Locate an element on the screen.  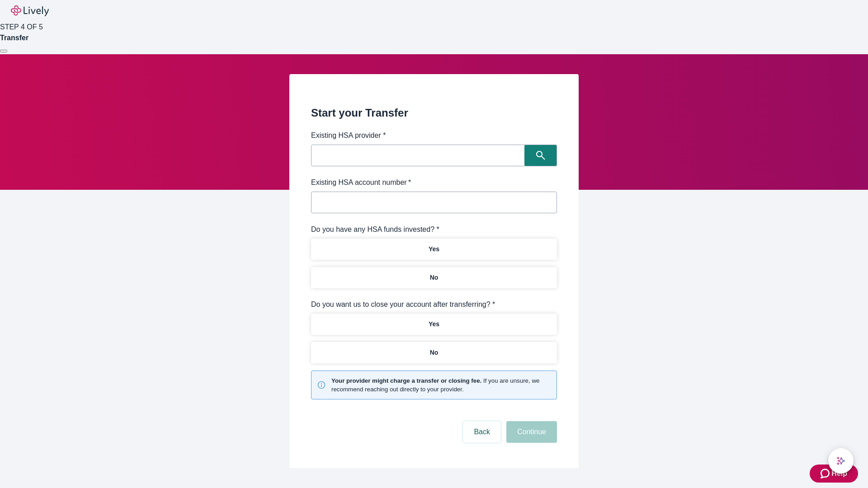
input: Search input is located at coordinates (419, 155).